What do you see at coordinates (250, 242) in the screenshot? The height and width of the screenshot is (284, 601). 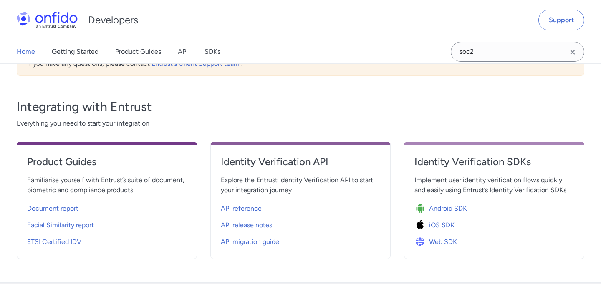 I see `span: API migration guide` at bounding box center [250, 242].